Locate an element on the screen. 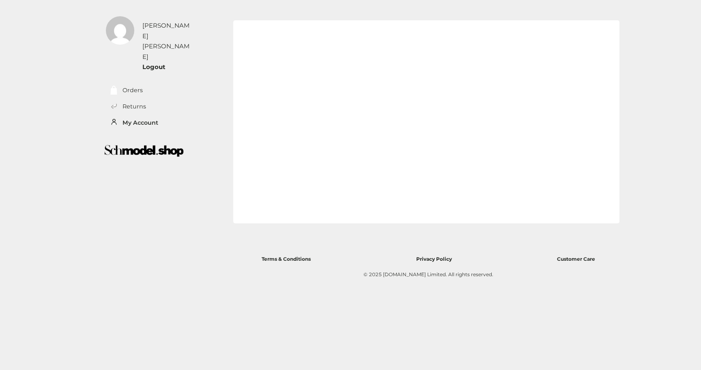  a: Privacy Policy is located at coordinates (434, 258).